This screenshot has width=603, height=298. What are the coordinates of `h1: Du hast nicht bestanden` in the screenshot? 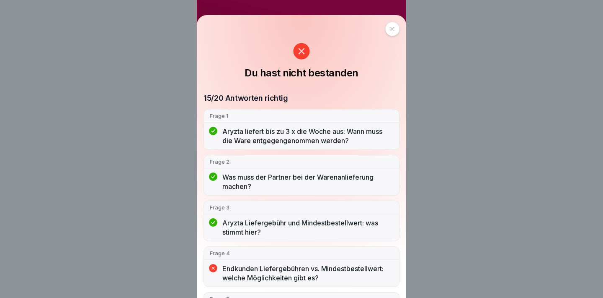 It's located at (302, 73).